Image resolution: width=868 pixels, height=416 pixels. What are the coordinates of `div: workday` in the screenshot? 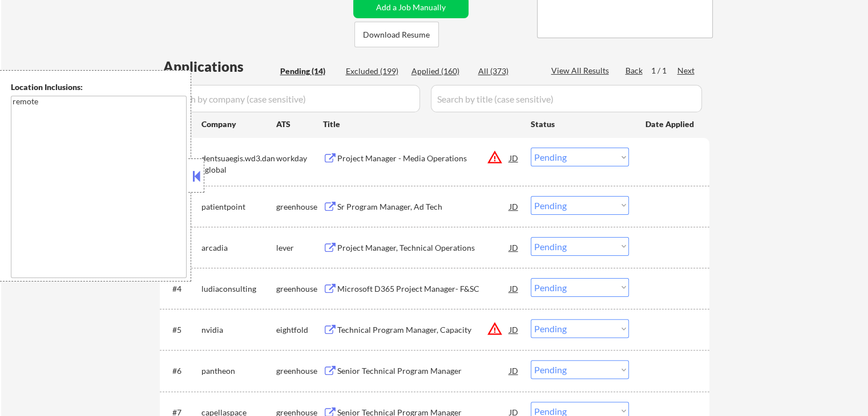 It's located at (300, 158).